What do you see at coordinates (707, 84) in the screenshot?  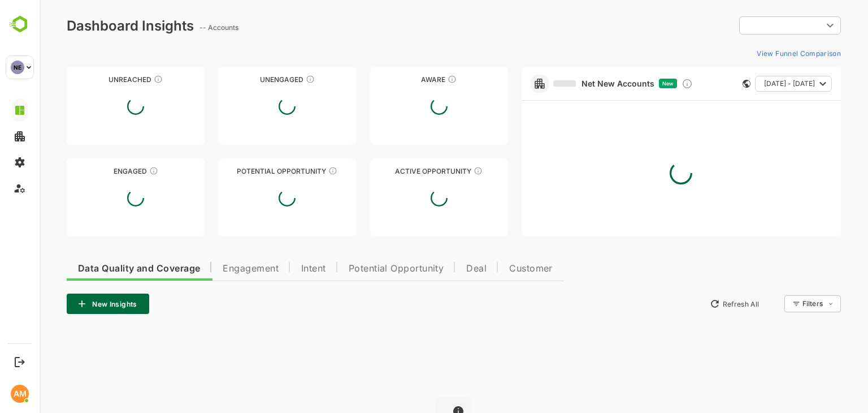 I see `div: This card does not support filter and segments` at bounding box center [707, 84].